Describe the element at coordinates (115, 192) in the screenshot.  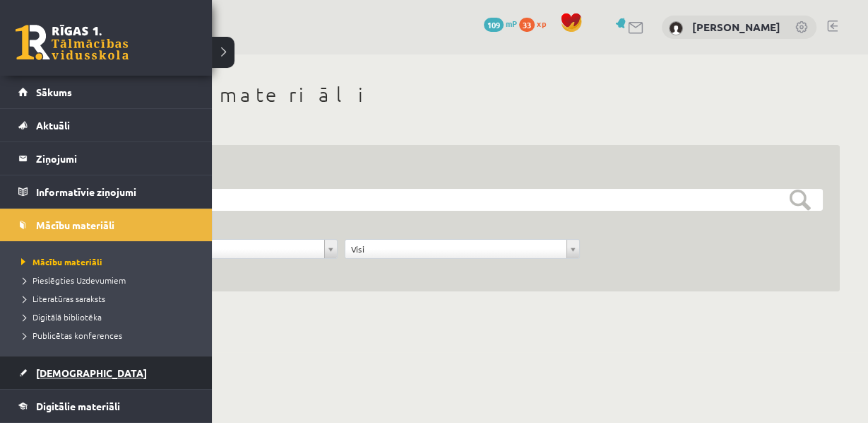
I see `legend: Informatīvie ziņojumi` at that location.